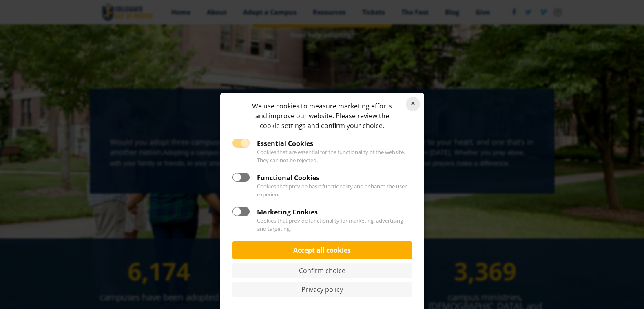  Describe the element at coordinates (322, 191) in the screenshot. I see `p: Cookies that provide basic functionality and enhance the user experience.` at that location.